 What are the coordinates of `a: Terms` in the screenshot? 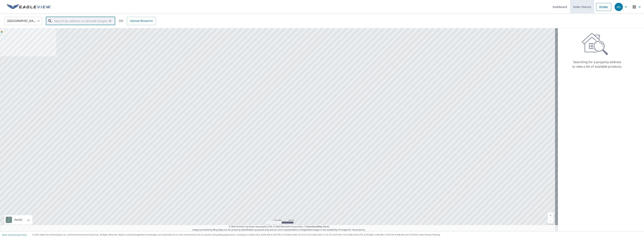 It's located at (326, 226).